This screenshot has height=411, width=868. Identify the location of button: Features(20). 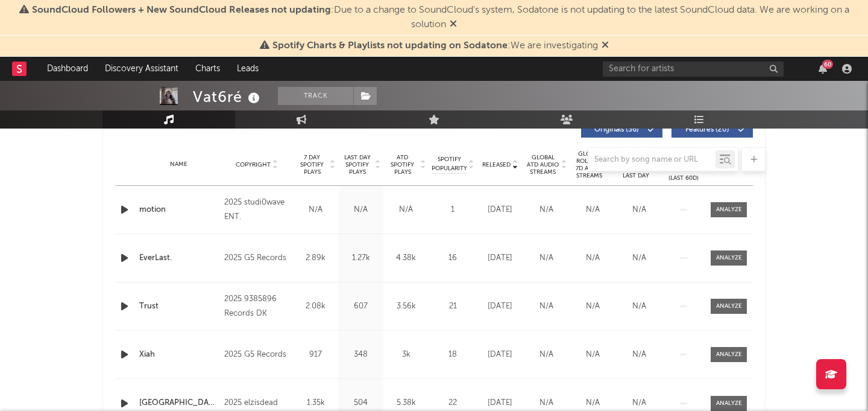
(712, 130).